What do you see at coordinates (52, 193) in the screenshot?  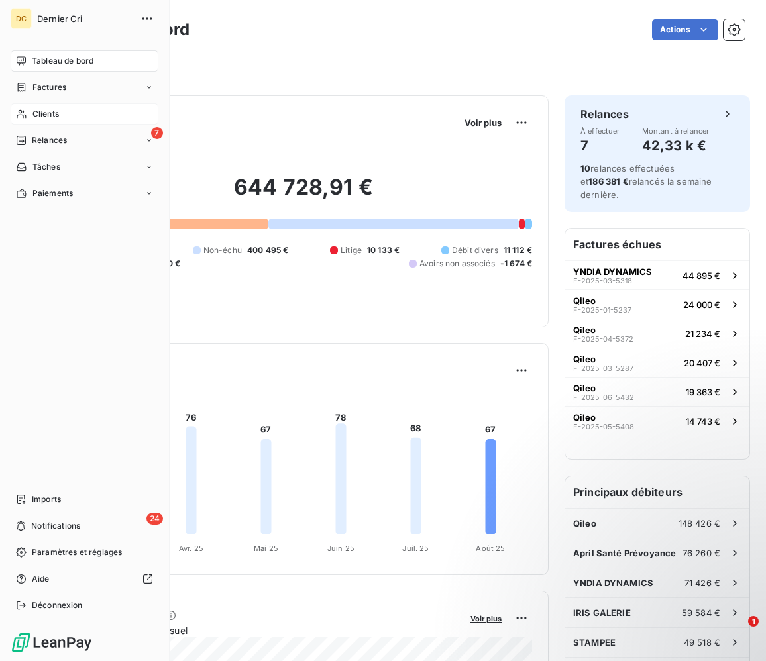 I see `span: Paiements` at bounding box center [52, 193].